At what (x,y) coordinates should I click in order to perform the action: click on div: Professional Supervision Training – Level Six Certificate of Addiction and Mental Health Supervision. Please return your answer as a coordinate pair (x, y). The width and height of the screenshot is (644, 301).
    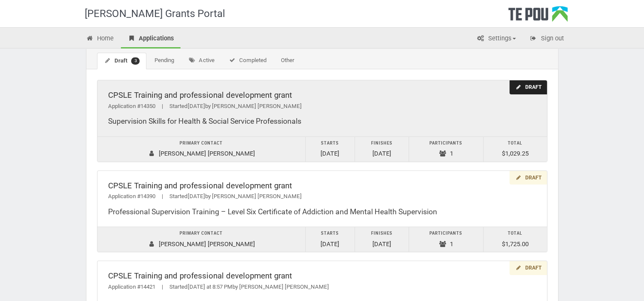
    Looking at the image, I should click on (322, 212).